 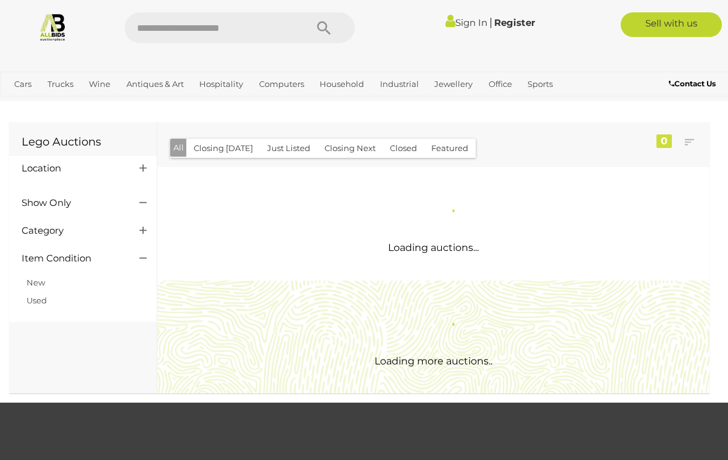 What do you see at coordinates (399, 84) in the screenshot?
I see `a: Industrial` at bounding box center [399, 84].